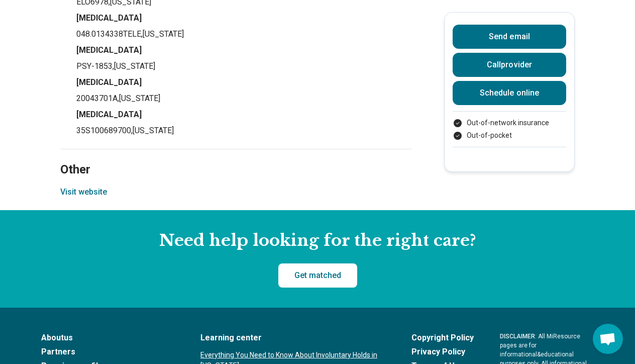 This screenshot has height=364, width=635. I want to click on a: Copyright Policy, so click(443, 337).